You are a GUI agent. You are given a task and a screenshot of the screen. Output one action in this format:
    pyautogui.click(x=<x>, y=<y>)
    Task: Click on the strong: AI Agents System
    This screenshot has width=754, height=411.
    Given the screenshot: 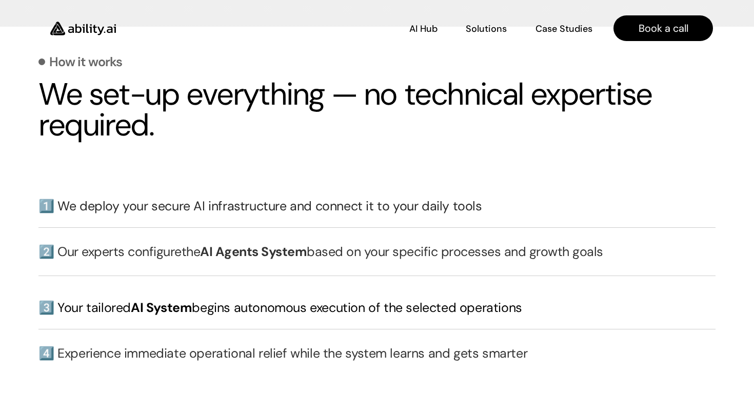 What is the action you would take?
    pyautogui.click(x=254, y=251)
    